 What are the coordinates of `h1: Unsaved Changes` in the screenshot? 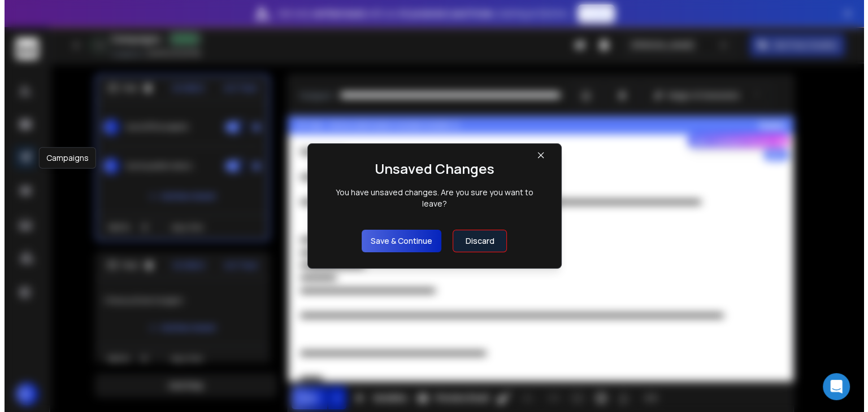 It's located at (430, 169).